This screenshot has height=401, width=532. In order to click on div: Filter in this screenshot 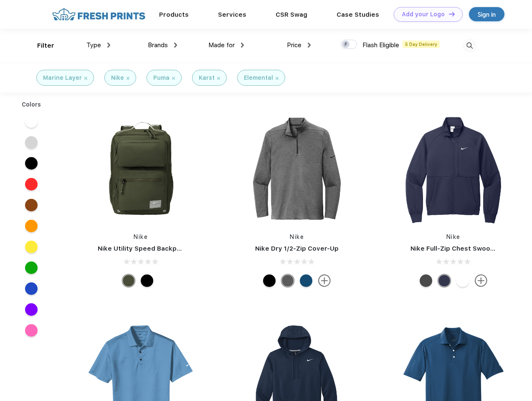, I will do `click(45, 45)`.